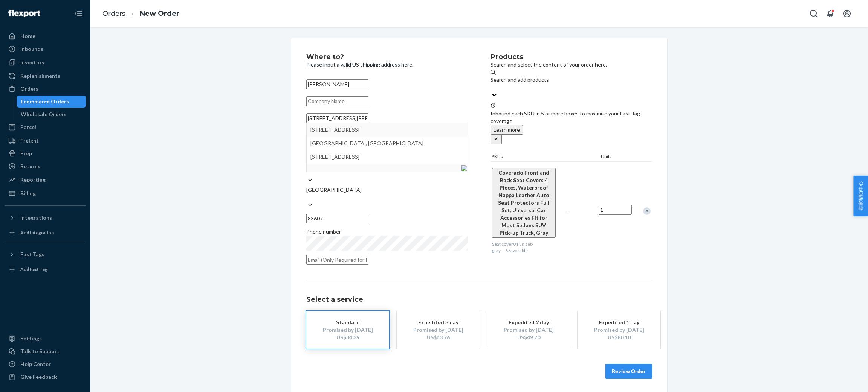 Image resolution: width=868 pixels, height=392 pixels. Describe the element at coordinates (860, 196) in the screenshot. I see `span: 卖家帮助中心` at that location.